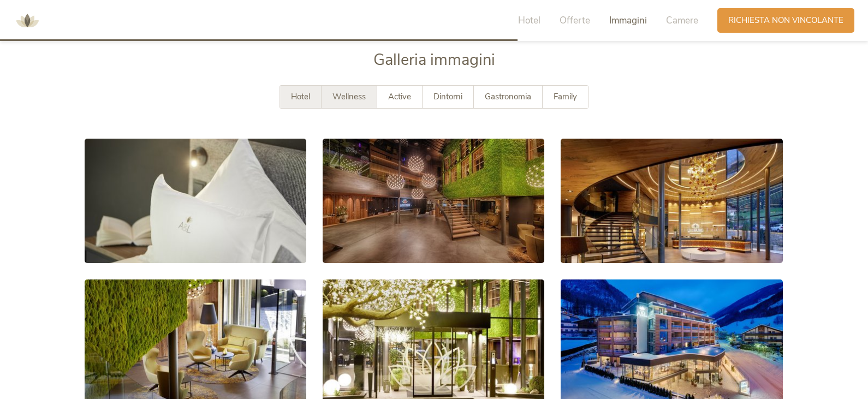 The height and width of the screenshot is (399, 868). What do you see at coordinates (682, 20) in the screenshot?
I see `span: Camere` at bounding box center [682, 20].